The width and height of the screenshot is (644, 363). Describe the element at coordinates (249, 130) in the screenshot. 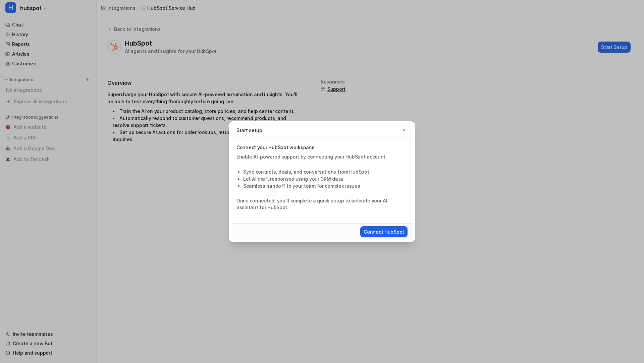

I see `p: Start setup` at that location.